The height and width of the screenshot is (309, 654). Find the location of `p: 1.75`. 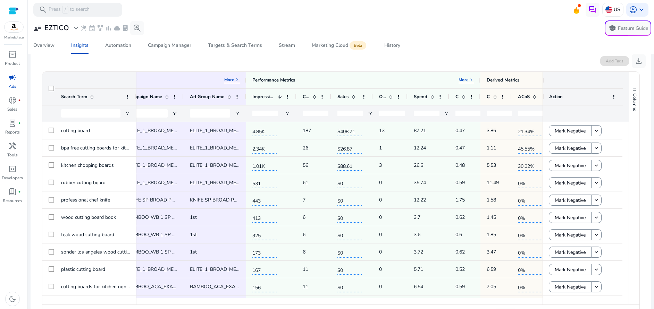

p: 1.75 is located at coordinates (460, 200).